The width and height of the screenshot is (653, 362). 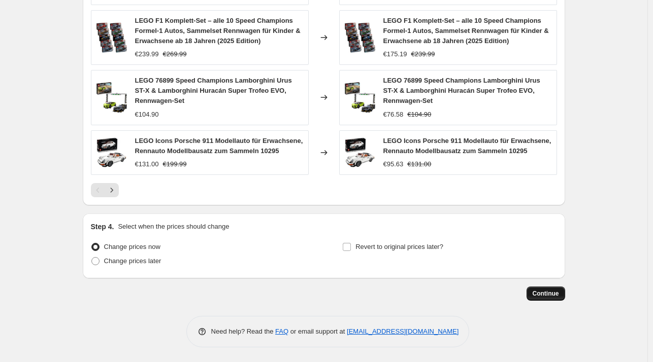 I want to click on div: €95.63, so click(x=393, y=164).